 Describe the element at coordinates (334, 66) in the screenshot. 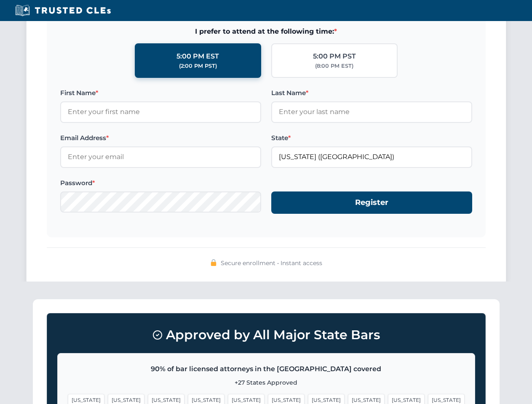

I see `div: (8:00 PM EST)` at that location.